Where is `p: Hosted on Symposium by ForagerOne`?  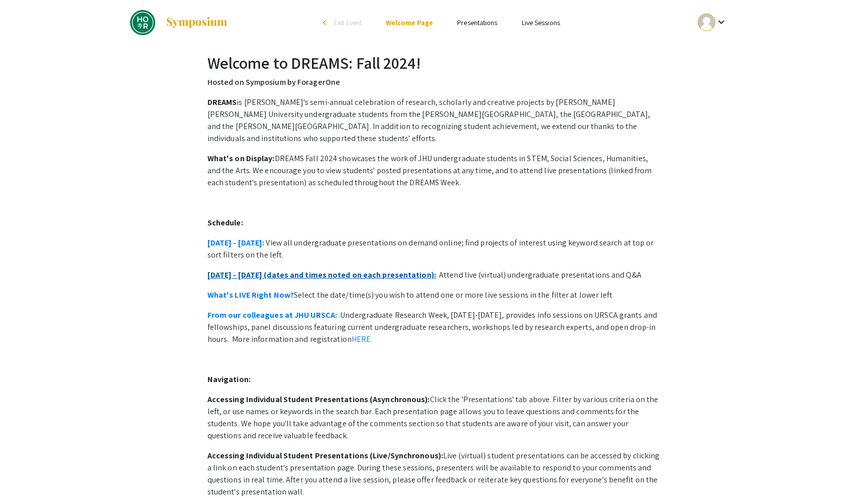
p: Hosted on Symposium by ForagerOne is located at coordinates (434, 82).